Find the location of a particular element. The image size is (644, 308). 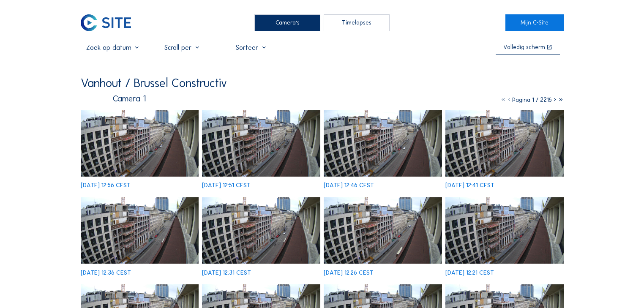

span: Pagina 1 / 2215 is located at coordinates (532, 100).